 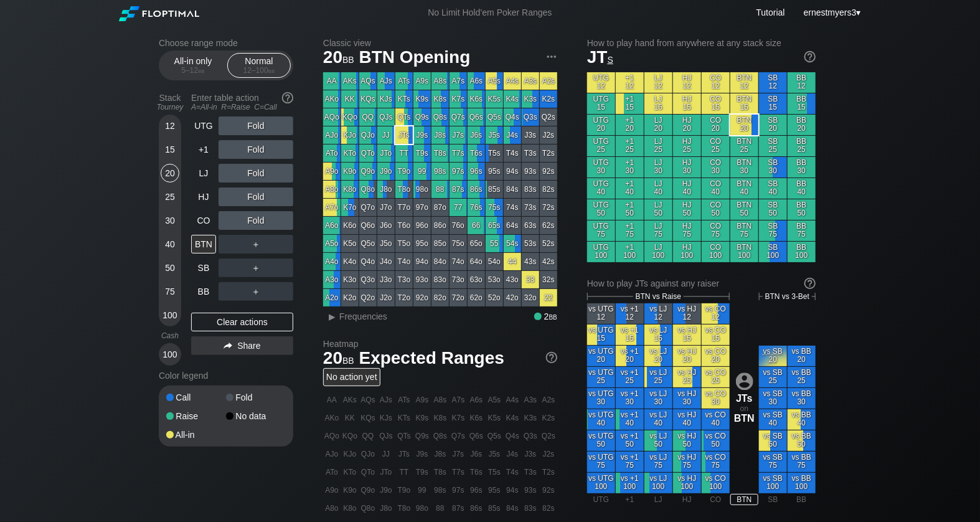 I want to click on div: UTG 25, so click(x=601, y=146).